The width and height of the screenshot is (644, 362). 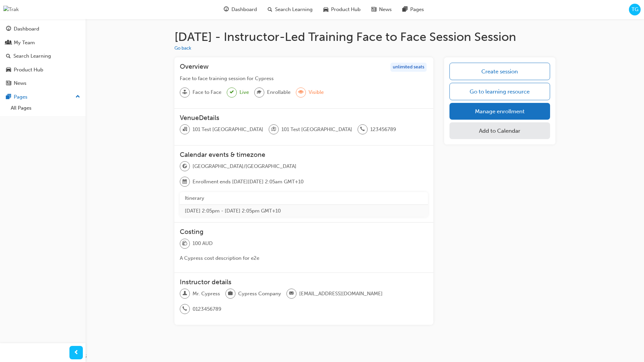 What do you see at coordinates (381, 9) in the screenshot?
I see `a: news-iconNews` at bounding box center [381, 9].